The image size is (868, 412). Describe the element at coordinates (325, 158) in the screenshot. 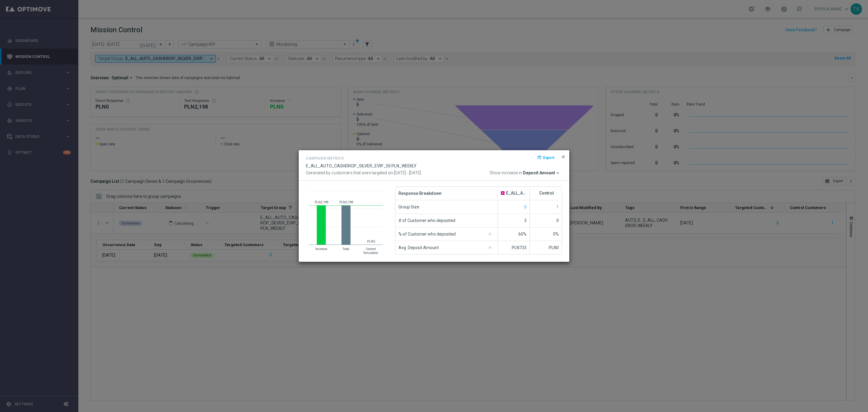

I see `h4: Campaign Metrics` at that location.